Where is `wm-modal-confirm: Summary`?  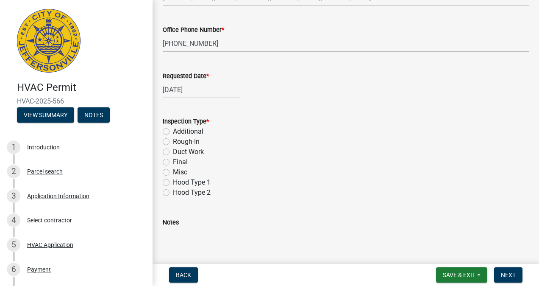
wm-modal-confirm: Summary is located at coordinates (45, 115).